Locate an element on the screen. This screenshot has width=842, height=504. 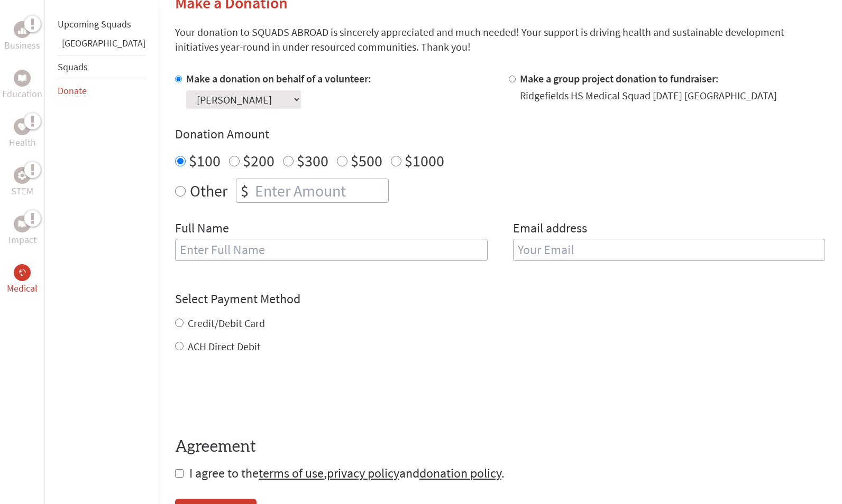
label: Other is located at coordinates (208, 191).